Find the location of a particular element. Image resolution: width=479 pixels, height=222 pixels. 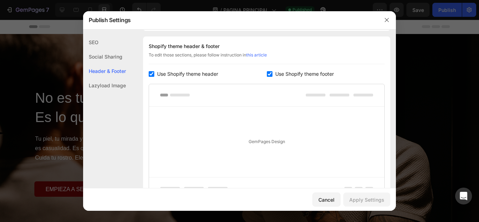

div: Cancel is located at coordinates (326, 199).